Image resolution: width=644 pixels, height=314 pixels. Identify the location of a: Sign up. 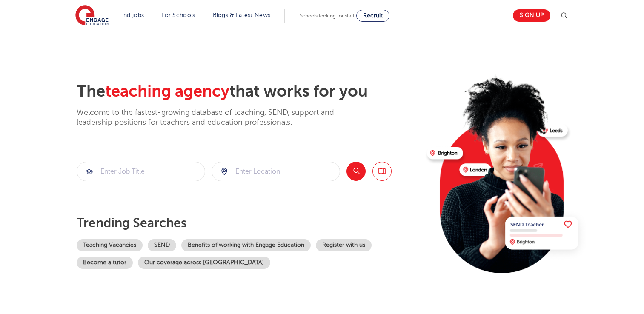
(532, 16).